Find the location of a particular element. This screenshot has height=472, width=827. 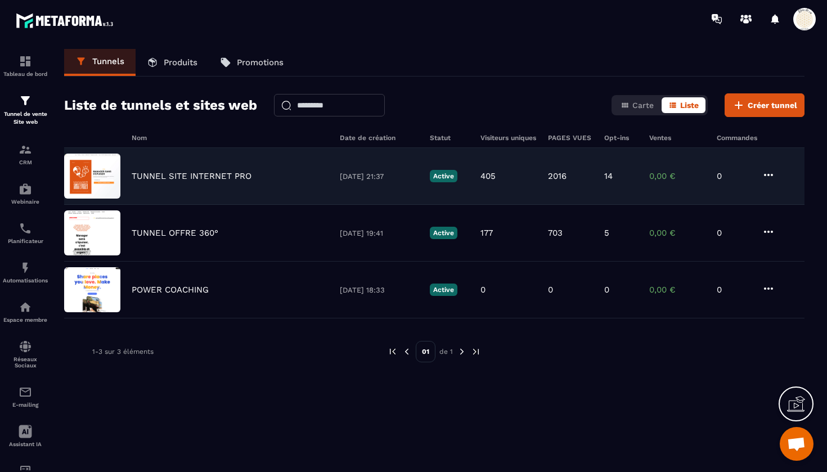

h6: Ventes is located at coordinates (677, 138).